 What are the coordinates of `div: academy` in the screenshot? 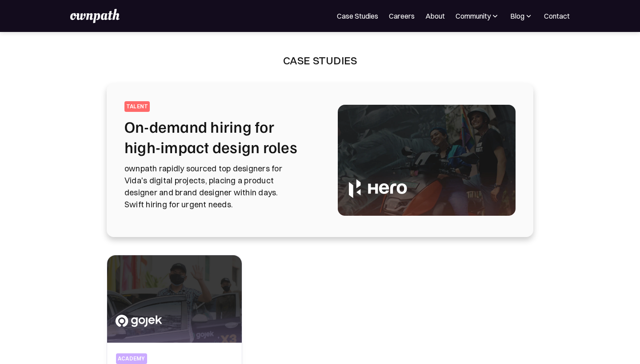 It's located at (131, 358).